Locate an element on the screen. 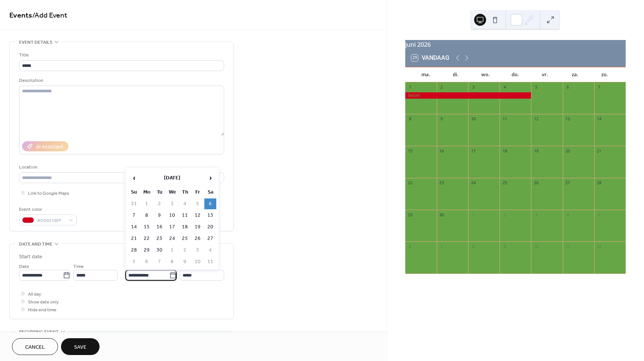  span: Time is located at coordinates (78, 266).